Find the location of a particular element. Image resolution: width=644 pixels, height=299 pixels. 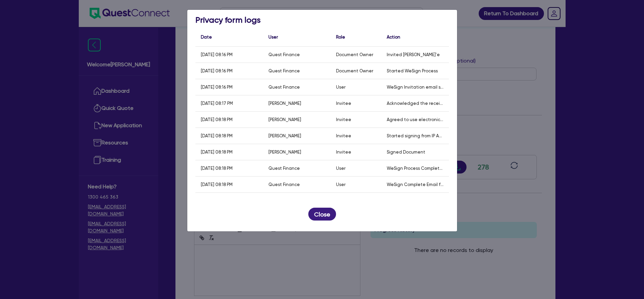

div: Agreed to use electronic records and digital signatures. is located at coordinates (415, 120).